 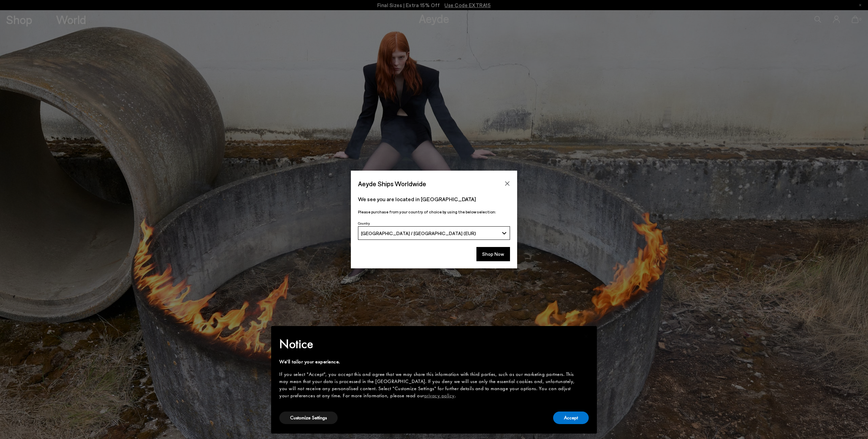 What do you see at coordinates (429, 385) in the screenshot?
I see `div: If you select "Accept", you accept this and agree that we may share this information with third p...` at bounding box center [429, 385].